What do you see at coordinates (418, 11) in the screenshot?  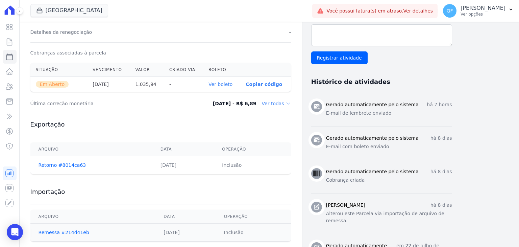 I see `a: Ver detalhes` at bounding box center [418, 11].